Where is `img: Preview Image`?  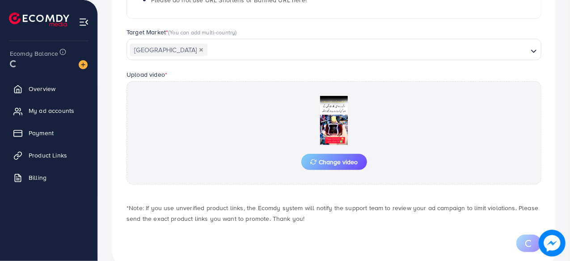 img: Preview Image is located at coordinates (334, 121).